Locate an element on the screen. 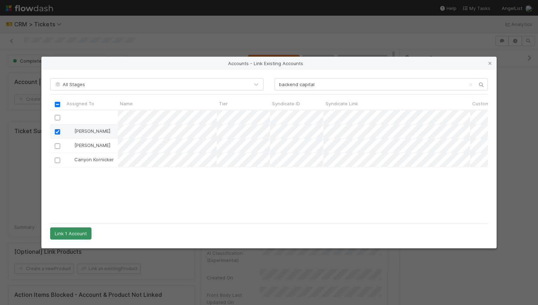  span: All Stages is located at coordinates (69, 84).